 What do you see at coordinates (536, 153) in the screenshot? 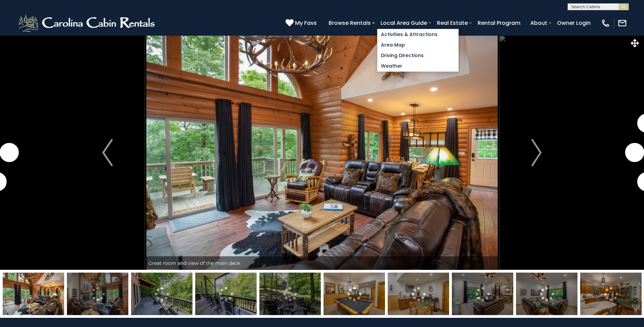
I see `button: Next` at bounding box center [536, 153].